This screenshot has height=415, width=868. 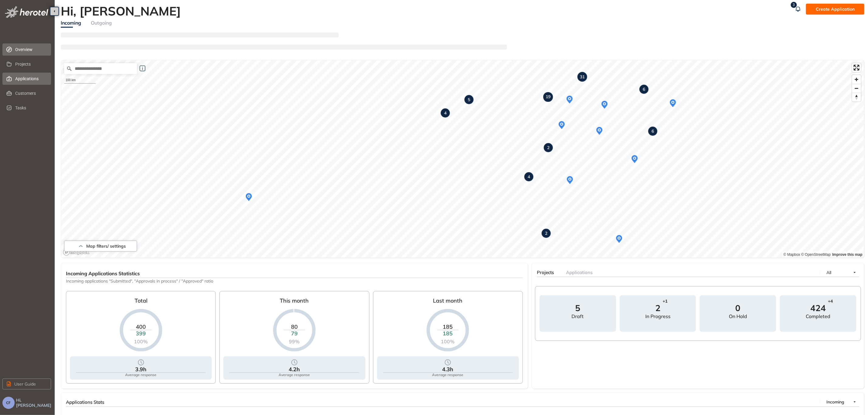 I want to click on div: 3.9h, so click(x=141, y=369).